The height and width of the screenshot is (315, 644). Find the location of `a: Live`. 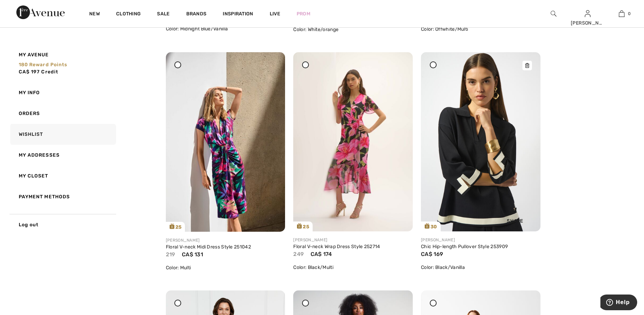

a: Live is located at coordinates (275, 14).